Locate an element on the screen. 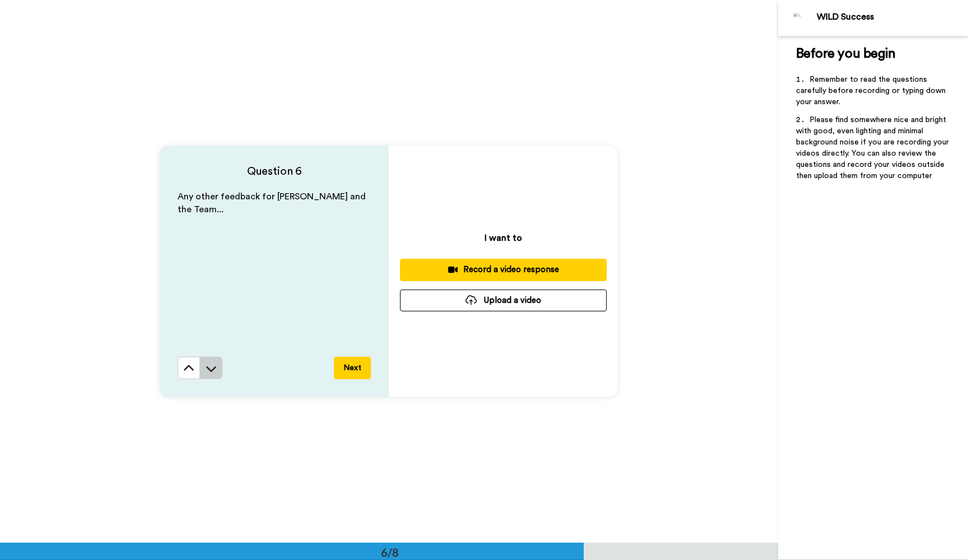 This screenshot has width=968, height=560. span: Please find somewhere nice and bright with good, even lighting and minimal background noise if yo... is located at coordinates (873, 147).